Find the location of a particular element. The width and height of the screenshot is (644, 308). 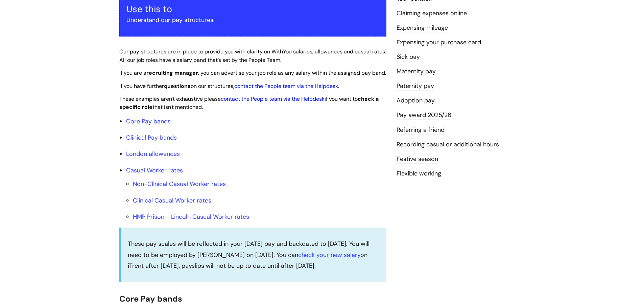

a: Casual Worker rates is located at coordinates (154, 170).